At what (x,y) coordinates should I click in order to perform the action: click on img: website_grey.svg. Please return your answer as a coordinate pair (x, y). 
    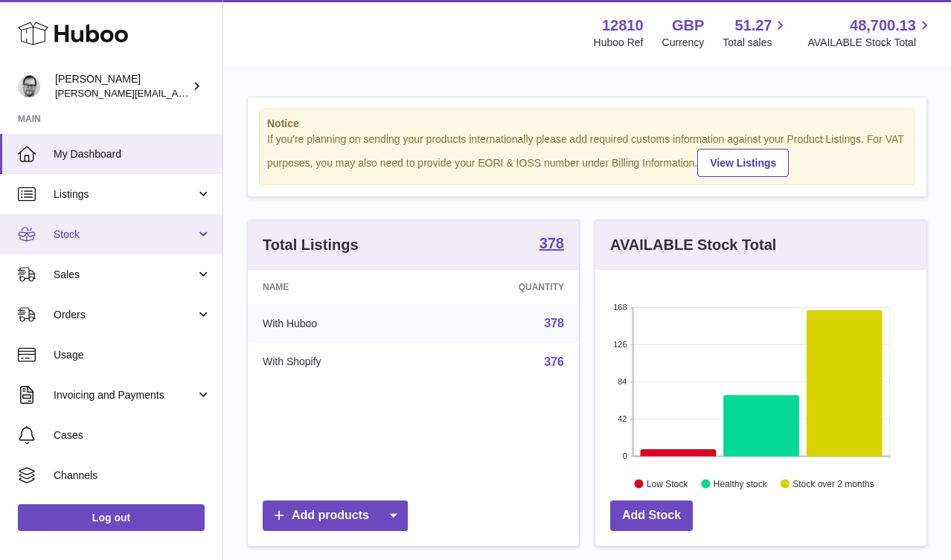
    Looking at the image, I should click on (30, 45).